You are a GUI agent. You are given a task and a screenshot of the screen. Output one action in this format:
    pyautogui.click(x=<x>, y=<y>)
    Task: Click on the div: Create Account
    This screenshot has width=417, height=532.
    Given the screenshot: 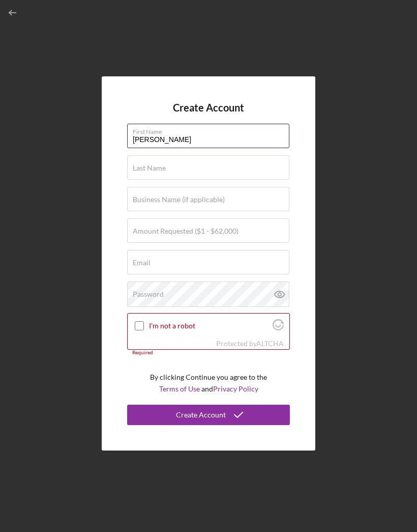 What is the action you would take?
    pyautogui.click(x=201, y=415)
    